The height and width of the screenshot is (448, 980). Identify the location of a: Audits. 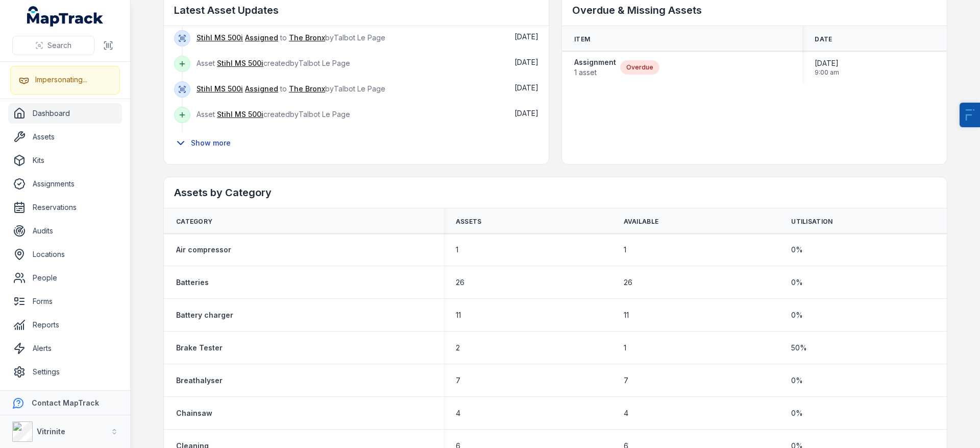
(65, 231).